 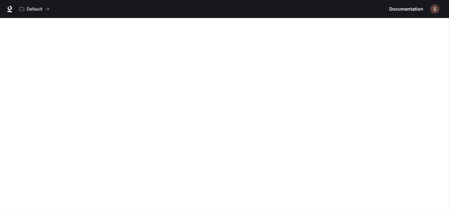 I want to click on p: Default, so click(x=34, y=9).